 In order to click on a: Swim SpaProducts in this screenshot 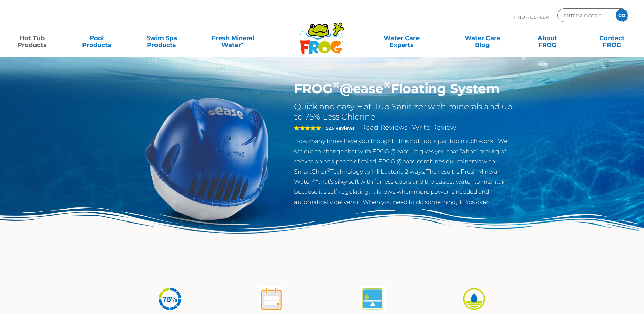, I will do `click(162, 38)`.